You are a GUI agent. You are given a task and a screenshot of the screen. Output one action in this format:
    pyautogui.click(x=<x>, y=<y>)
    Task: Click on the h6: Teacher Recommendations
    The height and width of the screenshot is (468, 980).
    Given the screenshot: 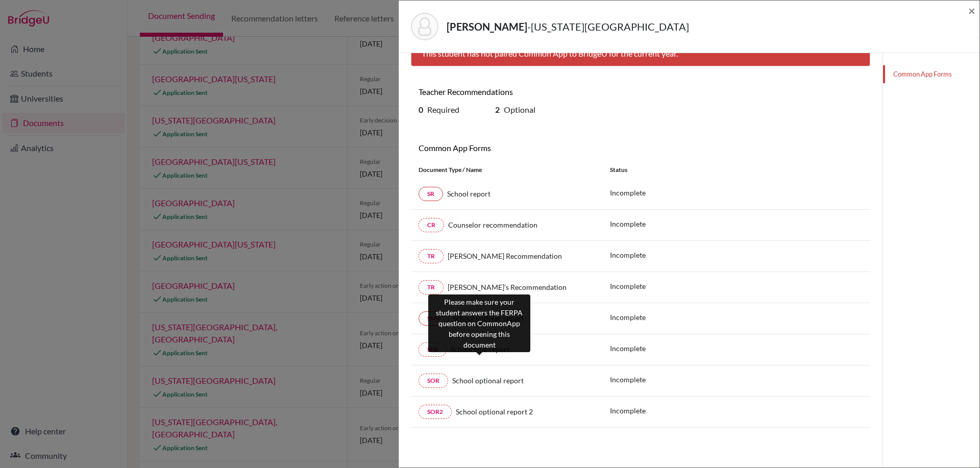 What is the action you would take?
    pyautogui.click(x=526, y=92)
    